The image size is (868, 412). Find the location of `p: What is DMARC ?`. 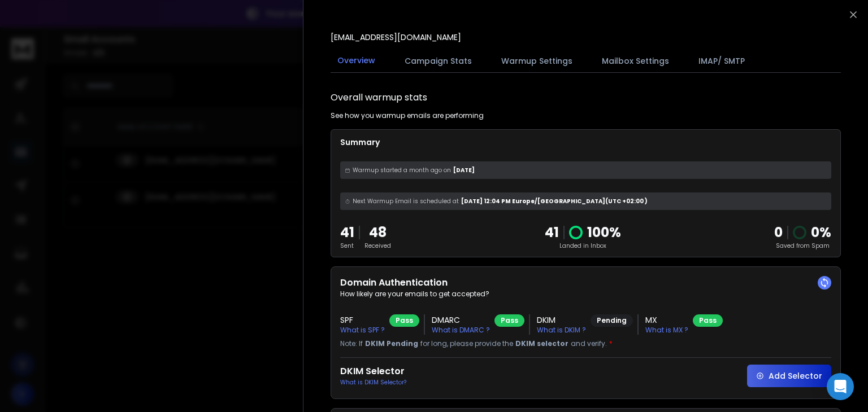

p: What is DMARC ? is located at coordinates (461, 330).